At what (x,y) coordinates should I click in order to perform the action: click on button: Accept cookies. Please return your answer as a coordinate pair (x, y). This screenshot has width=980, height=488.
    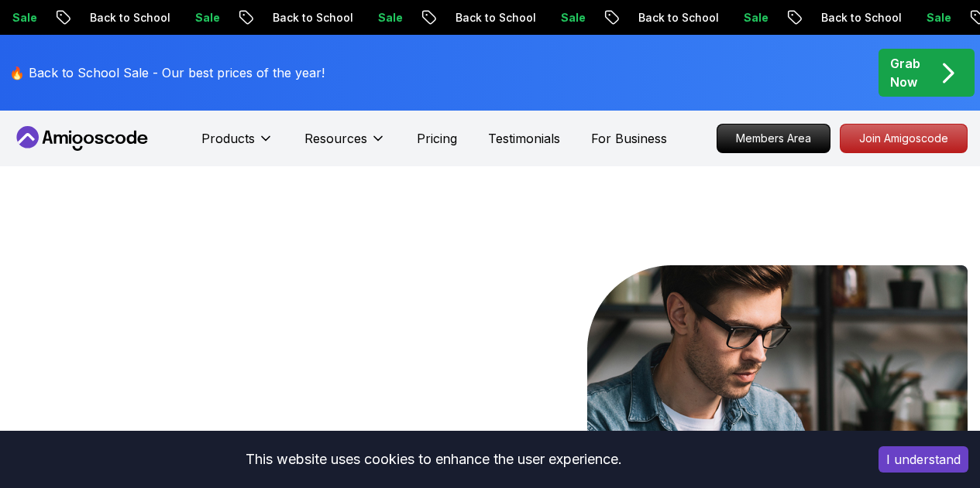
    Looking at the image, I should click on (923, 460).